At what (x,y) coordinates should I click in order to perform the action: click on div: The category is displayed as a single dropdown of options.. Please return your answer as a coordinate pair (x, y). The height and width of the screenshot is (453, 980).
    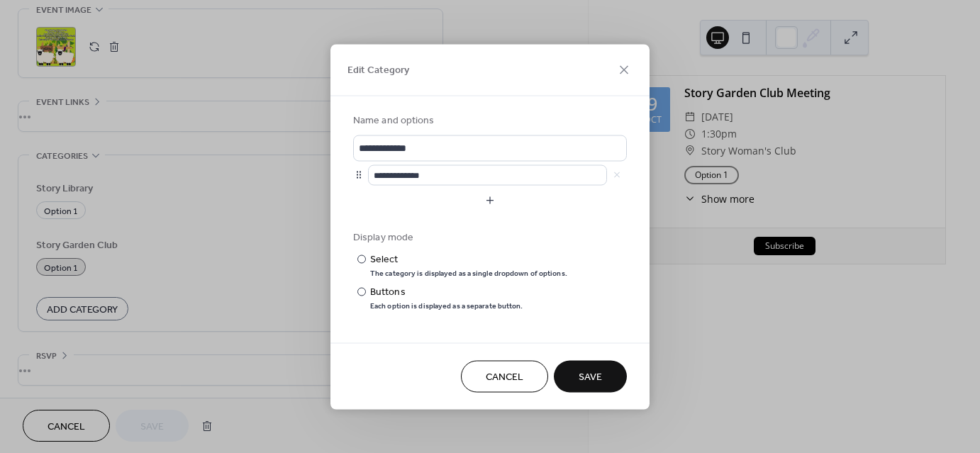
    Looking at the image, I should click on (469, 273).